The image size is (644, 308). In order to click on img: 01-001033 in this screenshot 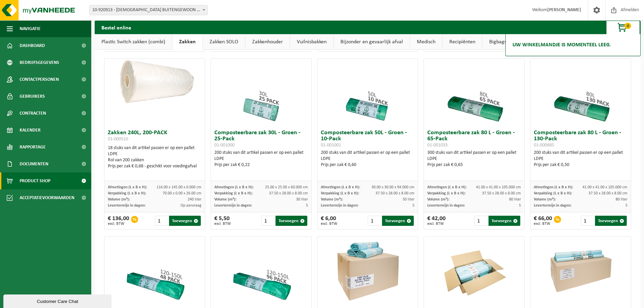, I will do `click(474, 93)`.